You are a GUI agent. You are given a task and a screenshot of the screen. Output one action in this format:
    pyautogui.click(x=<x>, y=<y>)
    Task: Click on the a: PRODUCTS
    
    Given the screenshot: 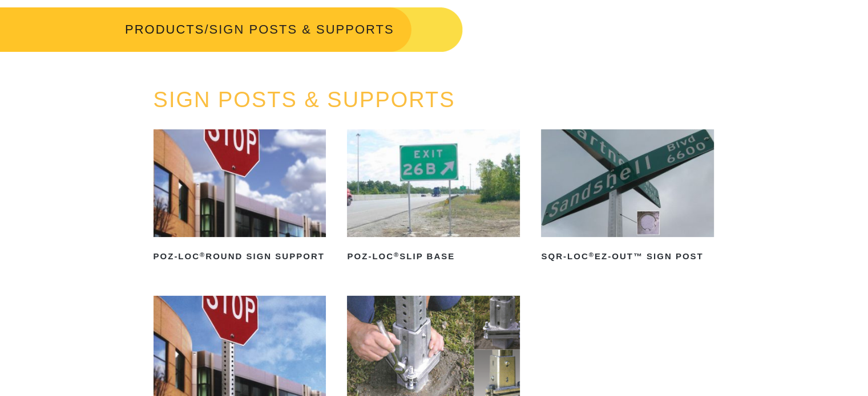 What is the action you would take?
    pyautogui.click(x=165, y=29)
    